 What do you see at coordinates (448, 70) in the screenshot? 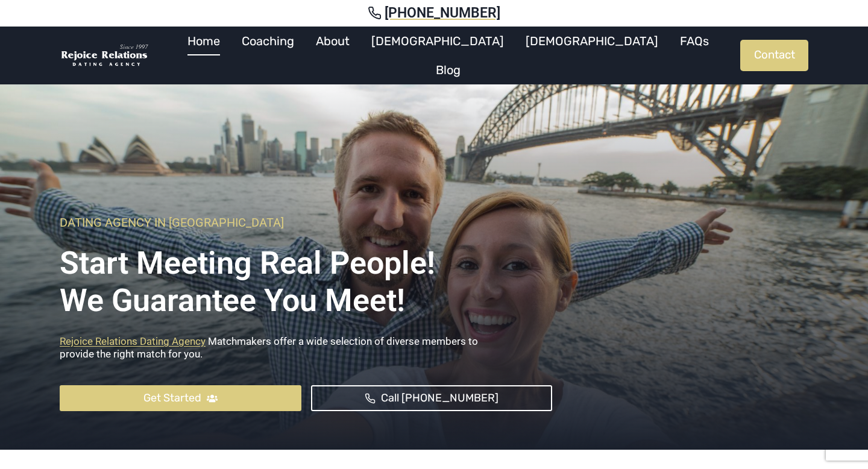
I see `a: Blog` at bounding box center [448, 70].